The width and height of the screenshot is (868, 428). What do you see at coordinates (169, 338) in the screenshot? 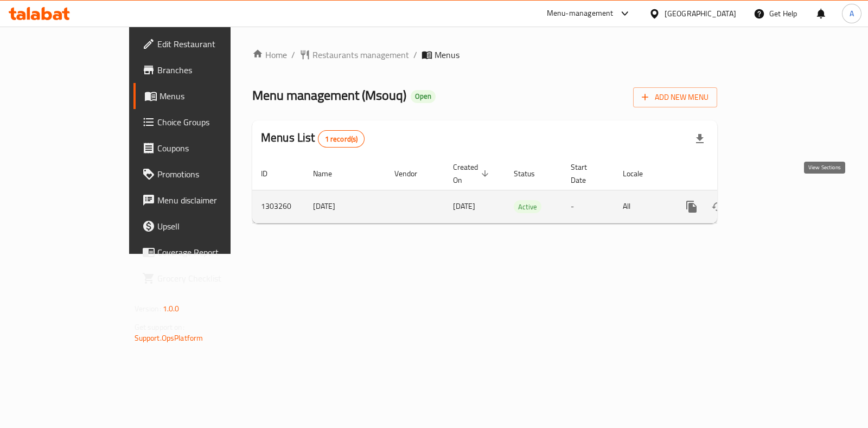
I see `a: Support.OpsPlatform` at bounding box center [169, 338].